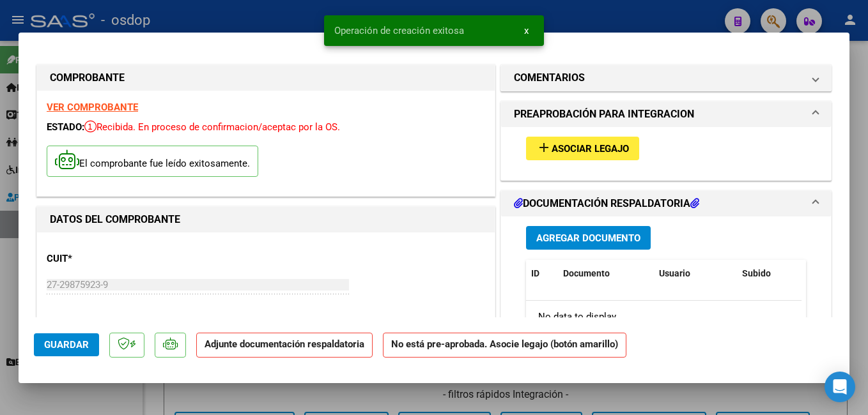 The image size is (868, 415). What do you see at coordinates (66, 345) in the screenshot?
I see `span: Guardar` at bounding box center [66, 345].